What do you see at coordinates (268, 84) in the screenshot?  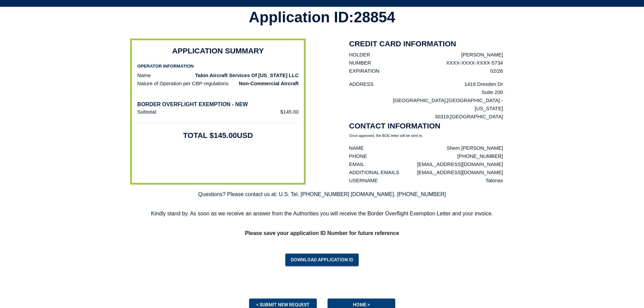 I see `p: Non-Commercial Aircraft` at bounding box center [268, 84].